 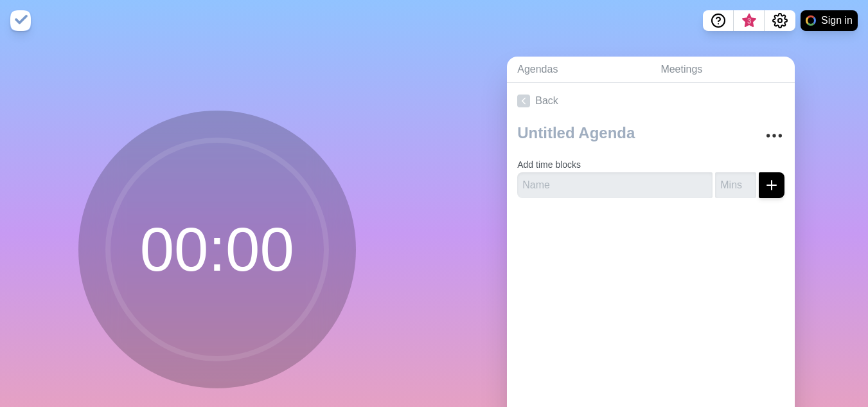 What do you see at coordinates (578, 69) in the screenshot?
I see `a: Agendas` at bounding box center [578, 69].